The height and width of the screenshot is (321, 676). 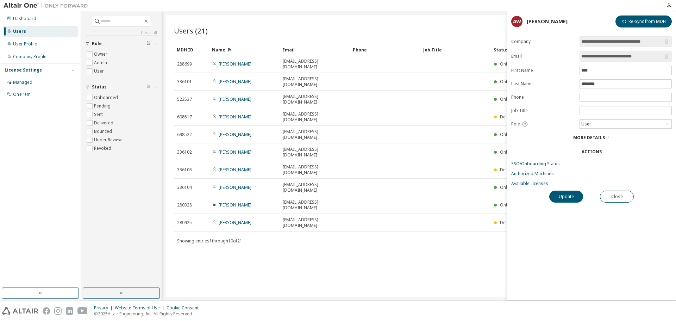 I want to click on span: 336101, so click(x=184, y=82).